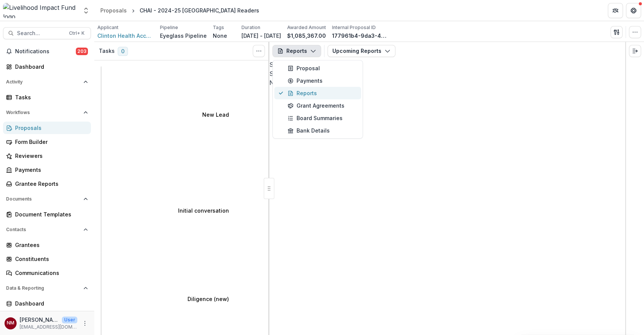 The height and width of the screenshot is (335, 644). What do you see at coordinates (47, 230) in the screenshot?
I see `button: Open Contacts` at bounding box center [47, 230].